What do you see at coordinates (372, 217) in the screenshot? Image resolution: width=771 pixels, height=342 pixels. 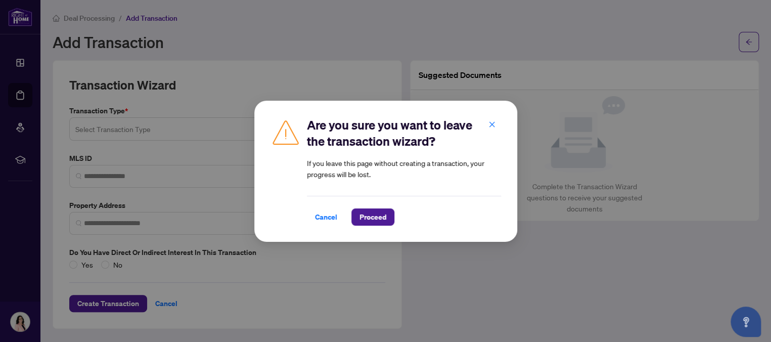 I see `span: Proceed` at bounding box center [372, 217].